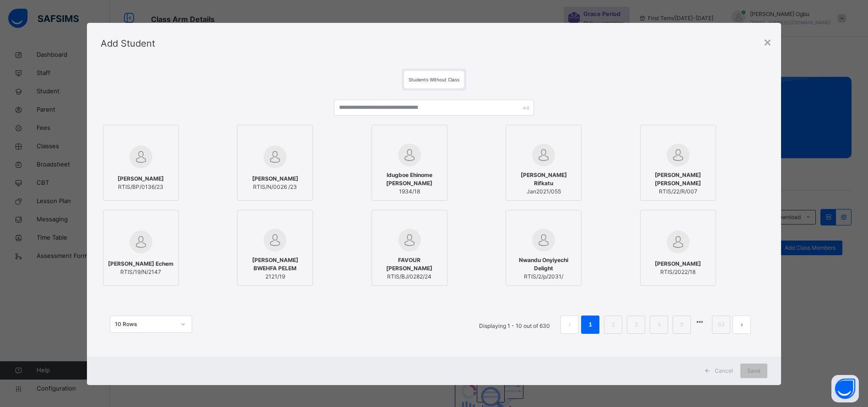 The width and height of the screenshot is (868, 407). What do you see at coordinates (636, 325) in the screenshot?
I see `a: 3` at bounding box center [636, 325].